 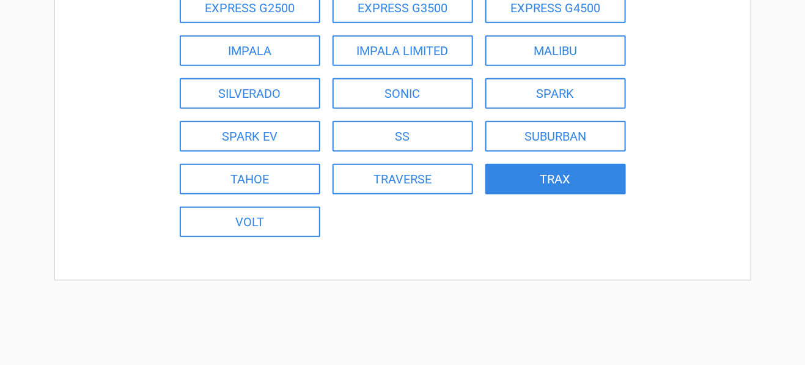 I want to click on a: TAHOE, so click(x=250, y=179).